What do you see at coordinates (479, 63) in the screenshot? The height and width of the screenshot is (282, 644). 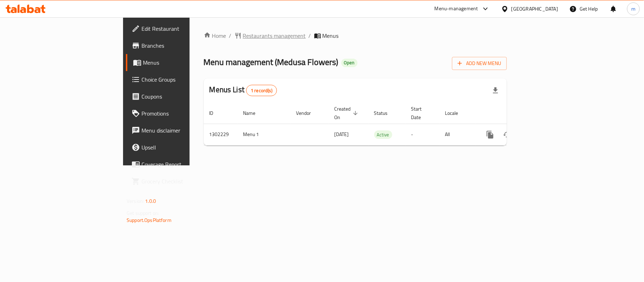 I see `span: Add New Menu` at bounding box center [479, 63].